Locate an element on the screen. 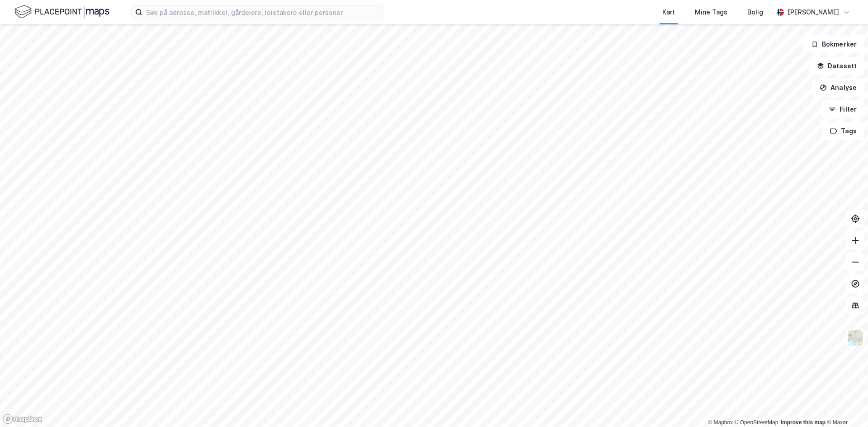 This screenshot has width=868, height=427. button: Tags is located at coordinates (843, 131).